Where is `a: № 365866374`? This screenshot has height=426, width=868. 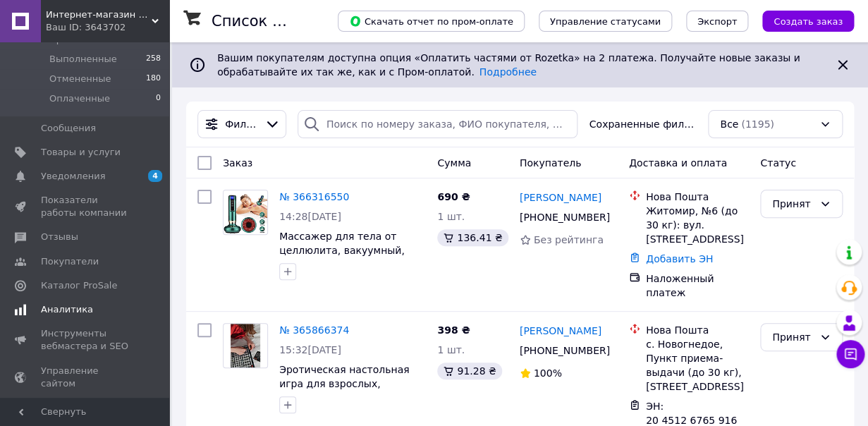 a: № 365866374 is located at coordinates (314, 330).